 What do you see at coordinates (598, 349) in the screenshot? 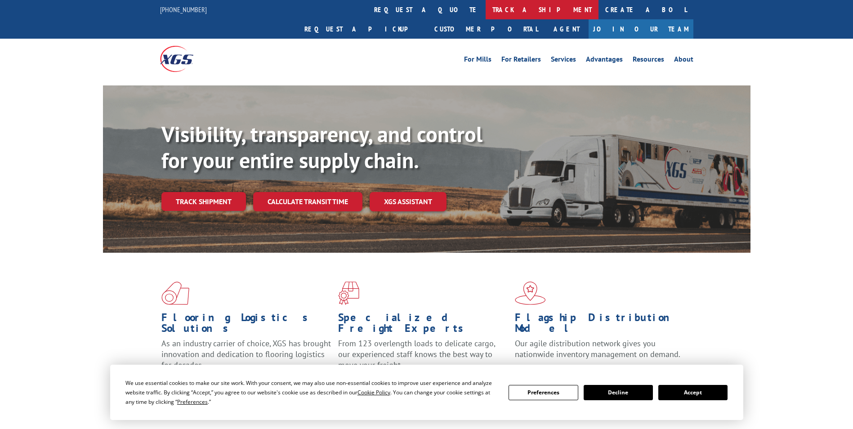
I see `span: Our agile distribution network gives you nationwide inventory management on demand.` at bounding box center [598, 349].